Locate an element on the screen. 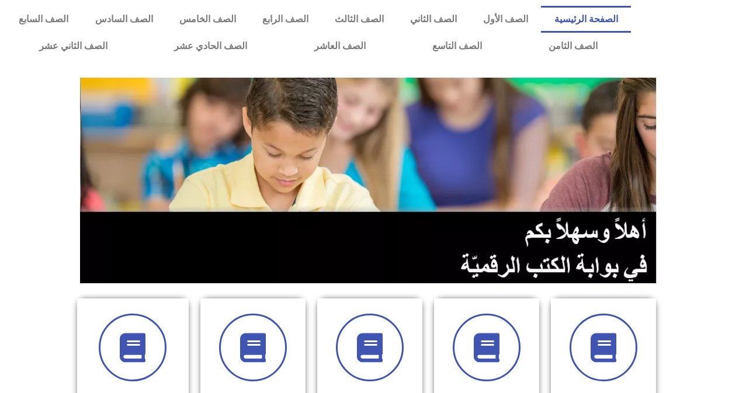 This screenshot has width=739, height=393. a: الصف العاشر is located at coordinates (340, 46).